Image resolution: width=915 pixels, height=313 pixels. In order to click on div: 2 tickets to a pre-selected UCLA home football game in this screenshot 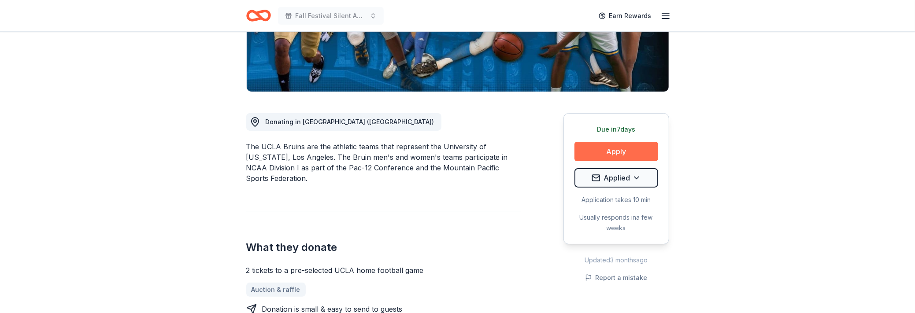, I will do `click(384, 270)`.